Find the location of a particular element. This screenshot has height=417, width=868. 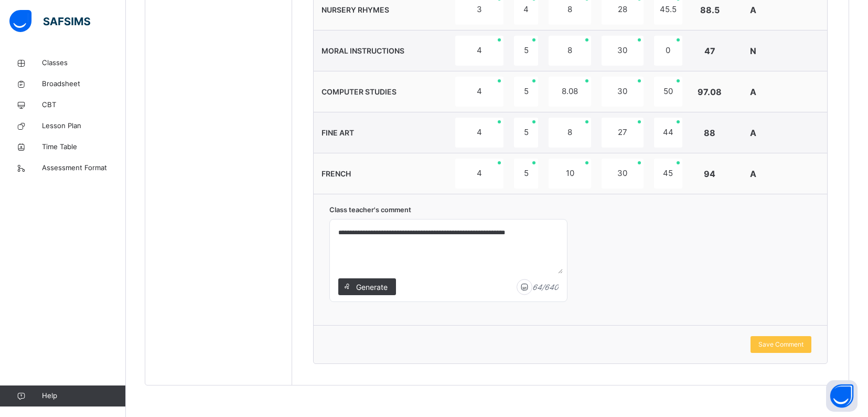

span: Help is located at coordinates (84, 396).